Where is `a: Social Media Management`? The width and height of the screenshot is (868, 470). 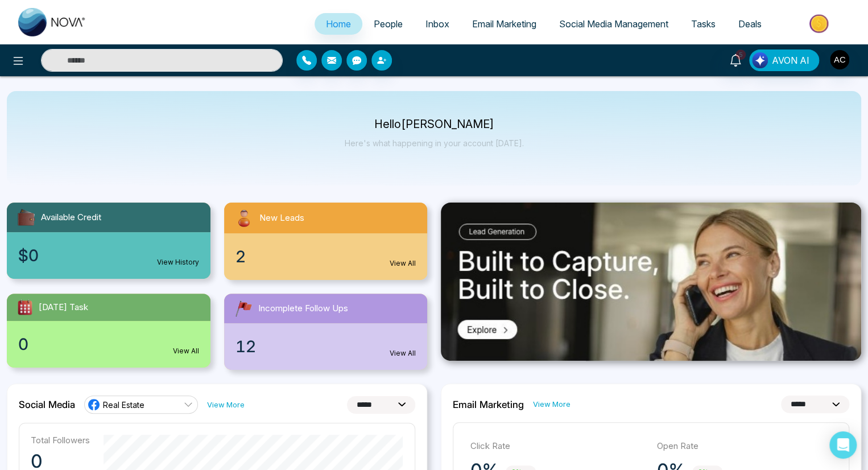
a: Social Media Management is located at coordinates (614, 24).